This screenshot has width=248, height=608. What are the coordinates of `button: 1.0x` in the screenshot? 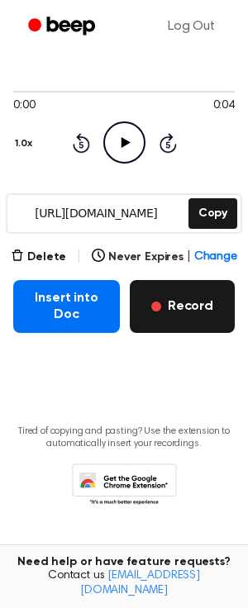 It's located at (26, 144).